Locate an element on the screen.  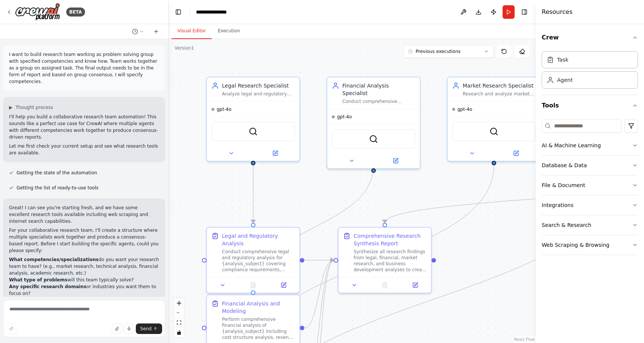
strong: What competencies/specializations is located at coordinates (54, 260).